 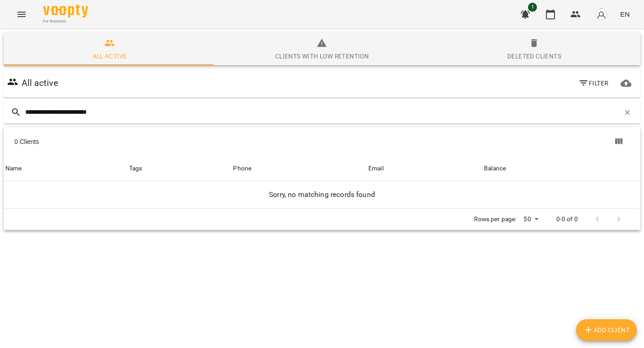 What do you see at coordinates (169, 142) in the screenshot?
I see `div: 0 Clients` at bounding box center [169, 142].